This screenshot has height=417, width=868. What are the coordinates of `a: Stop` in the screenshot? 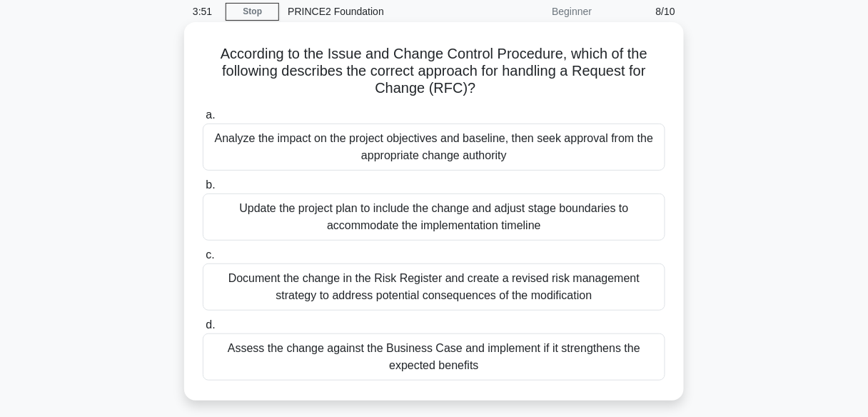 It's located at (252, 12).